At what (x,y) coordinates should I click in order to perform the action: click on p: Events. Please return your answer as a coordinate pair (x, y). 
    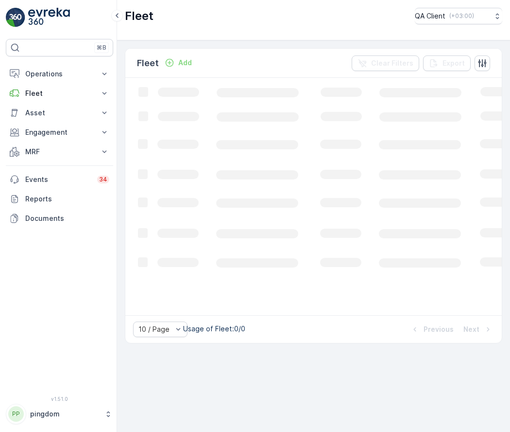
    Looking at the image, I should click on (58, 179).